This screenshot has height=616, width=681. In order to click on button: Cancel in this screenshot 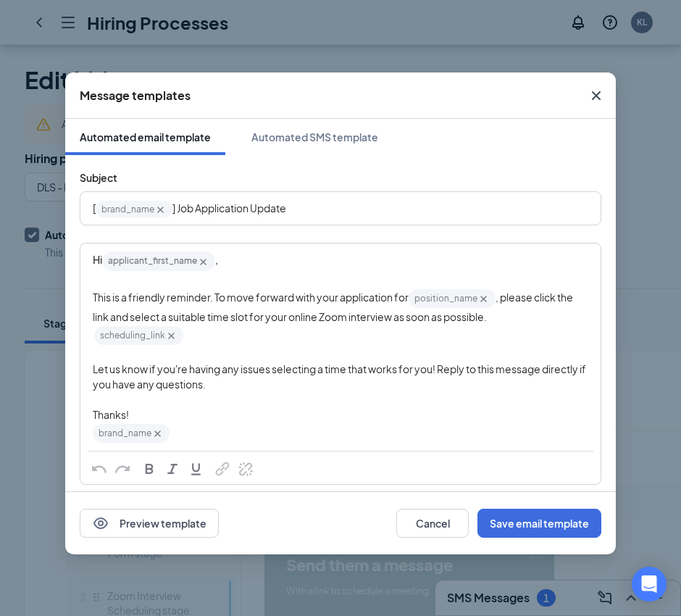, I will do `click(432, 524)`.